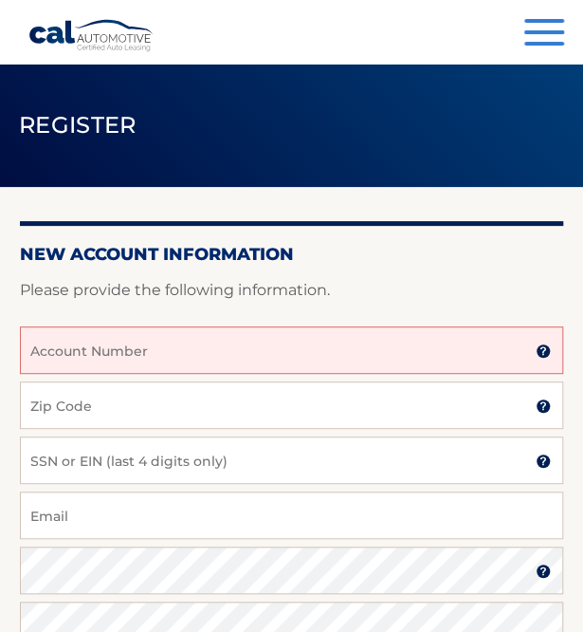  What do you see at coordinates (91, 35) in the screenshot?
I see `a: Cal Automotive` at bounding box center [91, 35].